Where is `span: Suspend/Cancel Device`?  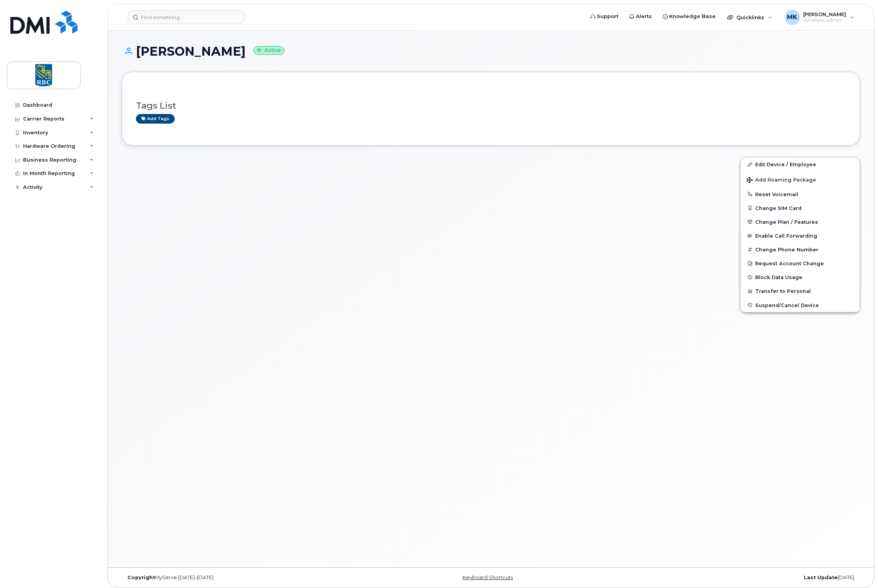 span: Suspend/Cancel Device is located at coordinates (787, 305).